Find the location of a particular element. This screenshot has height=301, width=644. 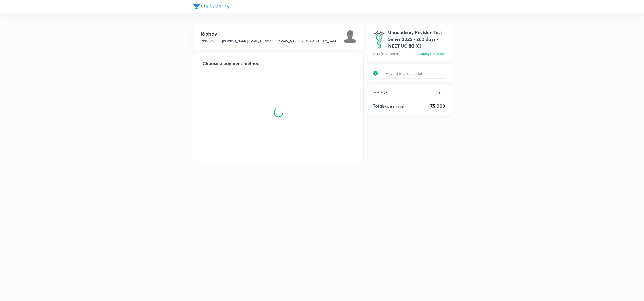

p: Valid for 9 months is located at coordinates (386, 53).